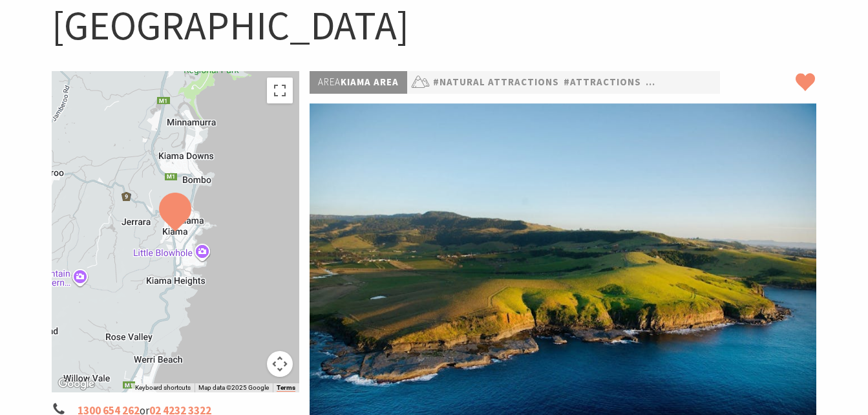 The height and width of the screenshot is (415, 868). What do you see at coordinates (358, 82) in the screenshot?
I see `p: Kiama Area` at bounding box center [358, 82].